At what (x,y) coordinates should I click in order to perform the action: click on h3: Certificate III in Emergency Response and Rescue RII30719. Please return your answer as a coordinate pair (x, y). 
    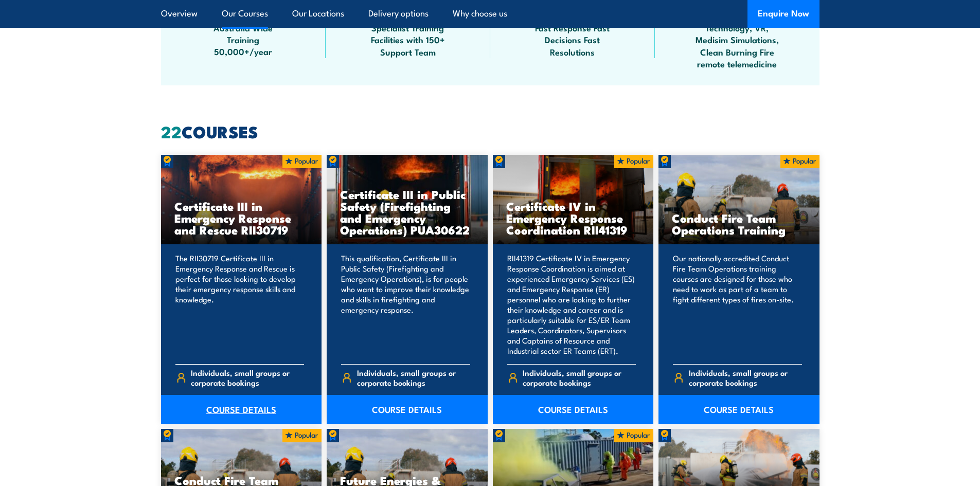
    Looking at the image, I should click on (242, 217).